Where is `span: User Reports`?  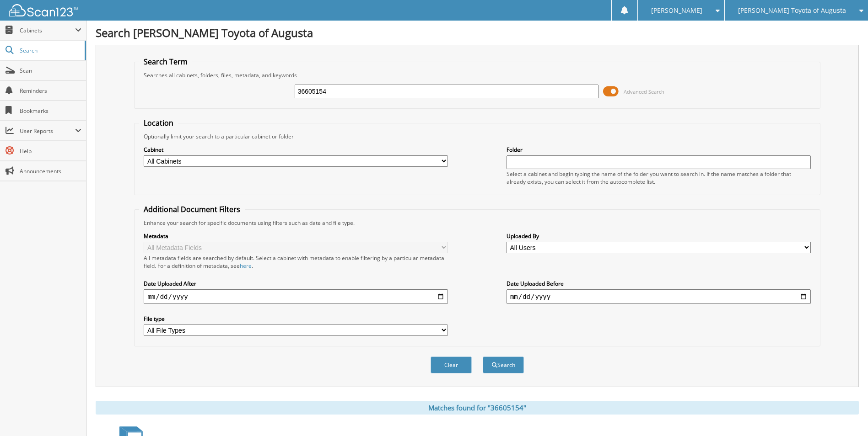
span: User Reports is located at coordinates (47, 130).